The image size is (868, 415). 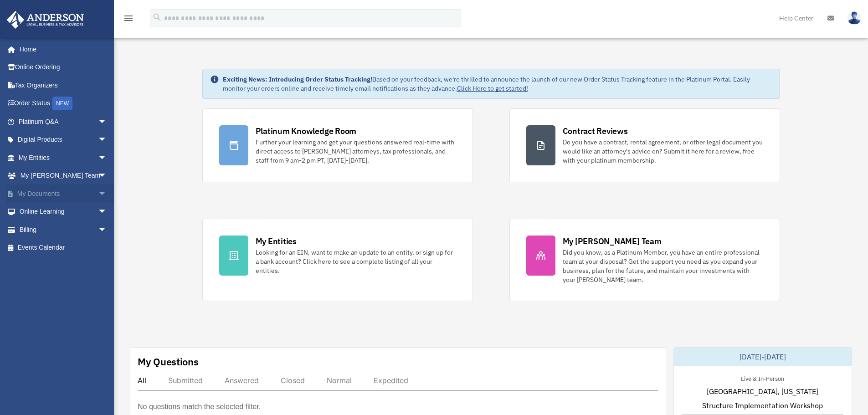 What do you see at coordinates (595, 131) in the screenshot?
I see `div: Contract Reviews` at bounding box center [595, 131].